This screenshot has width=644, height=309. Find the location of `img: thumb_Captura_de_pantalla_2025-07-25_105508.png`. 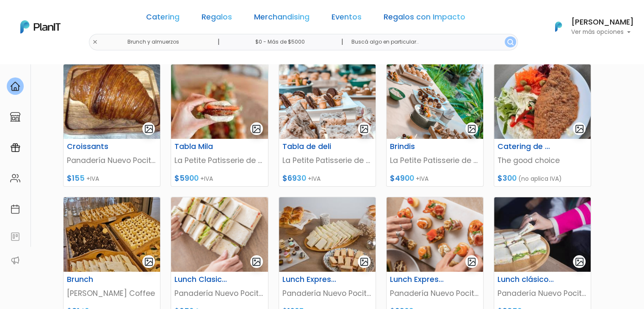

img: thumb_Captura_de_pantalla_2025-07-25_105508.png is located at coordinates (435, 235).